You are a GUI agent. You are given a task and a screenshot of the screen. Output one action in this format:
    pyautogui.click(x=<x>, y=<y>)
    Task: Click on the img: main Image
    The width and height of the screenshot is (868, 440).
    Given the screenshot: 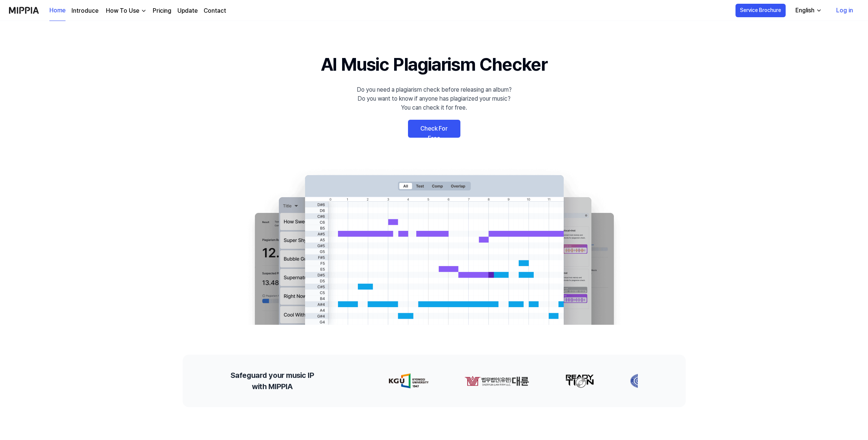 What is the action you would take?
    pyautogui.click(x=434, y=246)
    